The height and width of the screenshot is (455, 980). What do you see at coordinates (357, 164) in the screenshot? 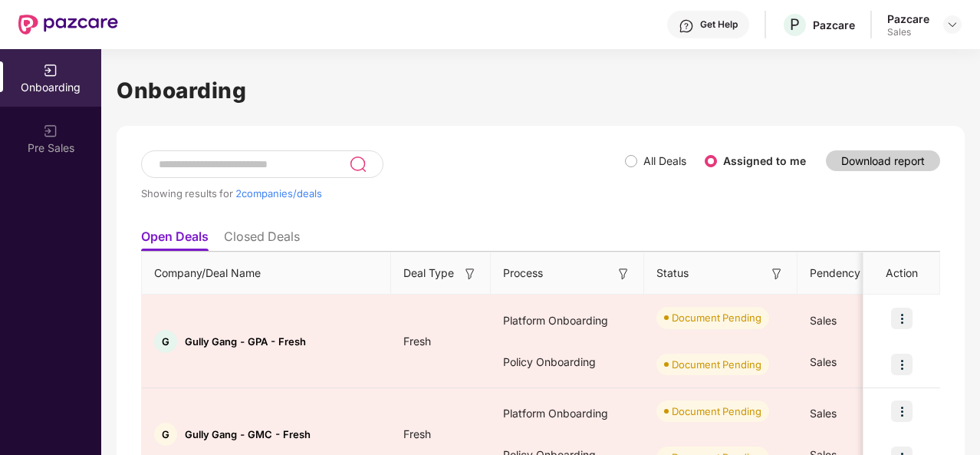
I see `img: svg+xml;base64,PHN2ZyB3aWR0aD0iMjQiIGhlaWdodD0iMjUiIHZpZXdCb3g9IjAgMCAyNCAyNSIgZmlsbD0ibm9uZSIgeG...` at bounding box center [357, 164].